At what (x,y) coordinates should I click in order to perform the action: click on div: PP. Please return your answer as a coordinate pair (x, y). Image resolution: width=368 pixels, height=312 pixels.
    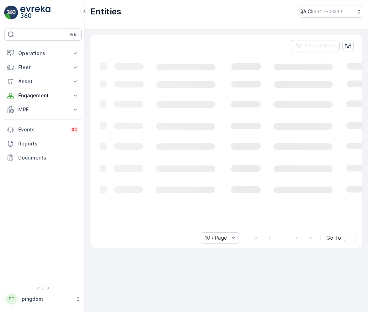
    Looking at the image, I should click on (12, 299).